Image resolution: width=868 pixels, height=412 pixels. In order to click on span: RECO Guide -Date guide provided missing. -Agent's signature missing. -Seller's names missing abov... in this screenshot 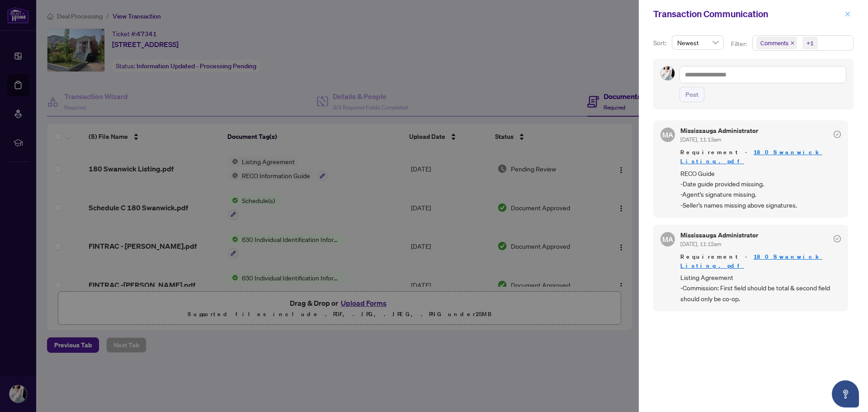, I will do `click(761, 190)`.